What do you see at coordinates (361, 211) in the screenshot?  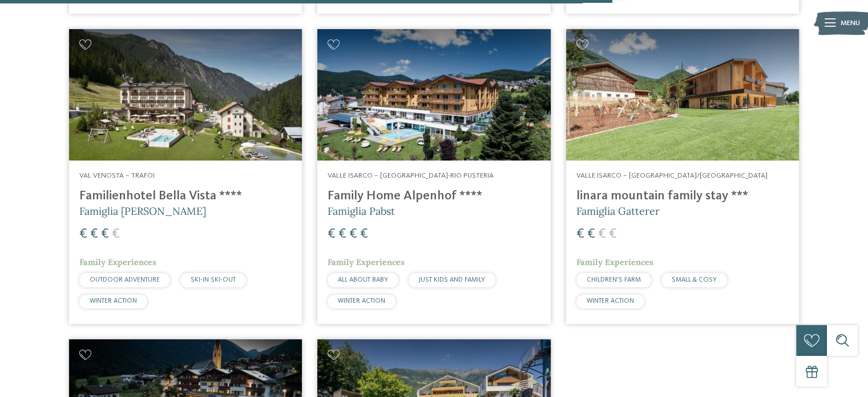 I see `span: Famiglia Pabst` at bounding box center [361, 211].